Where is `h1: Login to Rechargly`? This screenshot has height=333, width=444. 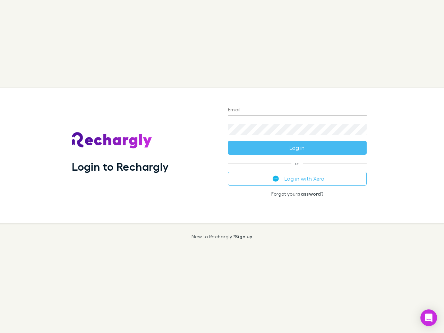
h1: Login to Rechargly is located at coordinates (120, 166).